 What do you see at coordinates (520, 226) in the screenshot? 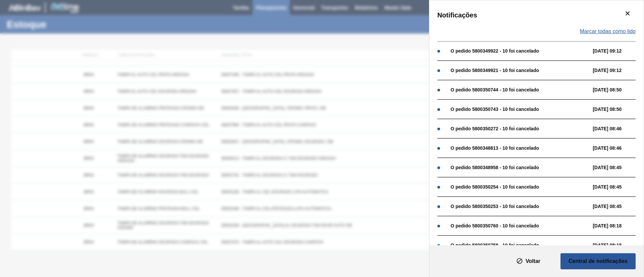
I see `div: O pedido 5800350760 - 10 foi cancelado` at bounding box center [520, 226].